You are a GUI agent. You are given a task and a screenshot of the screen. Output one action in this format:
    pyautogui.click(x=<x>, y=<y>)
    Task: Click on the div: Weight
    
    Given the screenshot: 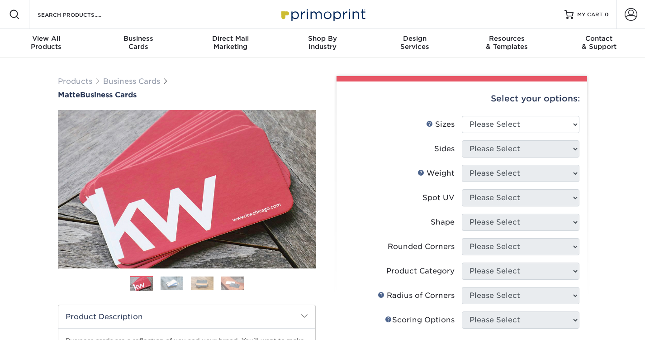 What is the action you would take?
    pyautogui.click(x=436, y=173)
    